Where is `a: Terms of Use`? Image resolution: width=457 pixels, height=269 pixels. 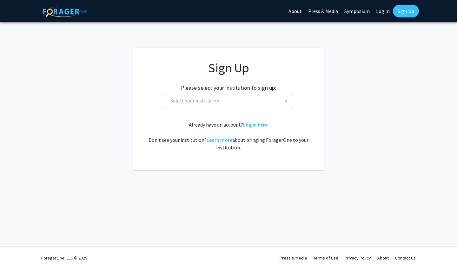
a: Terms of Use is located at coordinates (326, 258).